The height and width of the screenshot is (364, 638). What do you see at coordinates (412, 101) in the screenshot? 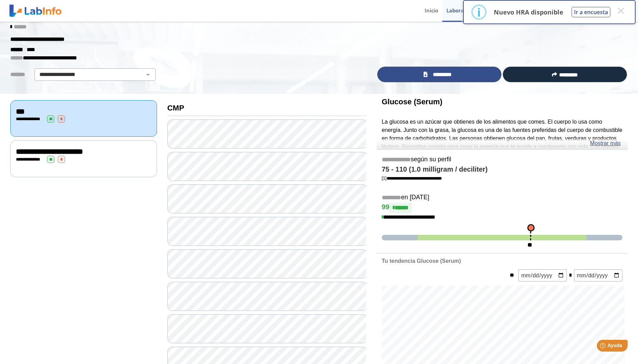
I see `b: Glucose (Serum)` at bounding box center [412, 101].